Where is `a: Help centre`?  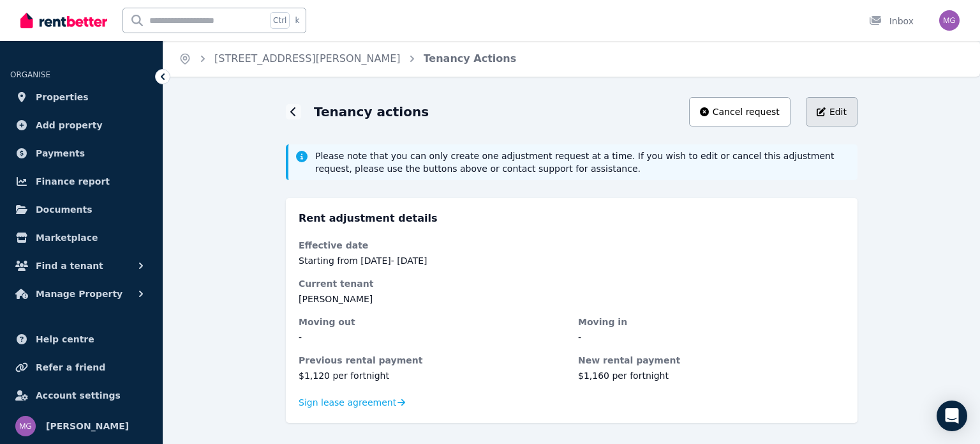 a: Help centre is located at coordinates (81, 339).